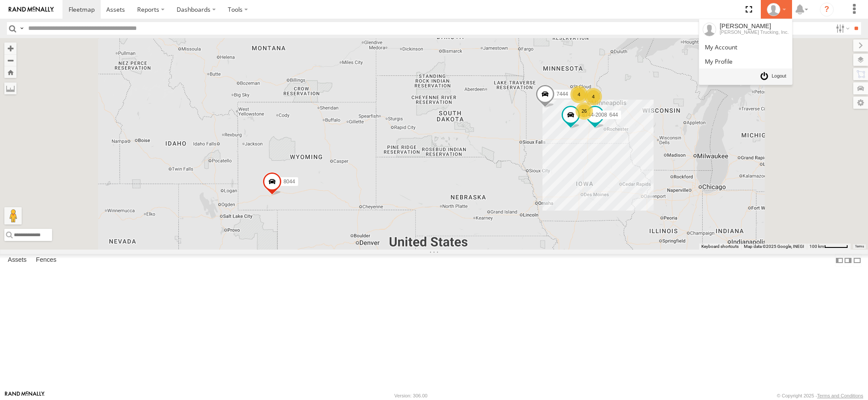  Describe the element at coordinates (829, 247) in the screenshot. I see `button: Map Scale: 100 km per 51 pixels` at that location.